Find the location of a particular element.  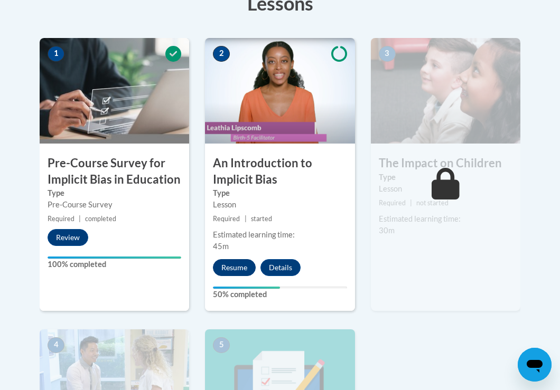

span: 45m is located at coordinates (221, 246).